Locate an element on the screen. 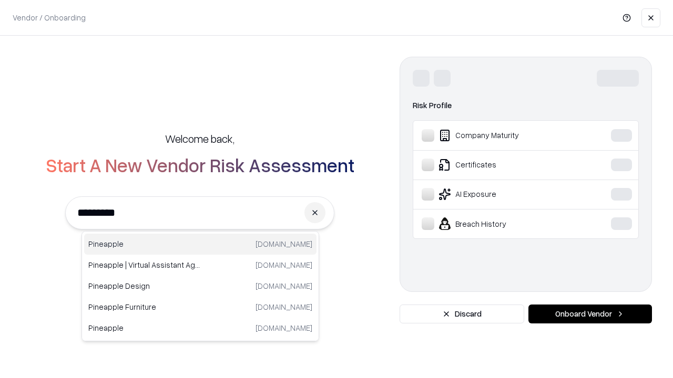 The width and height of the screenshot is (673, 378). button: Discard is located at coordinates (461, 314).